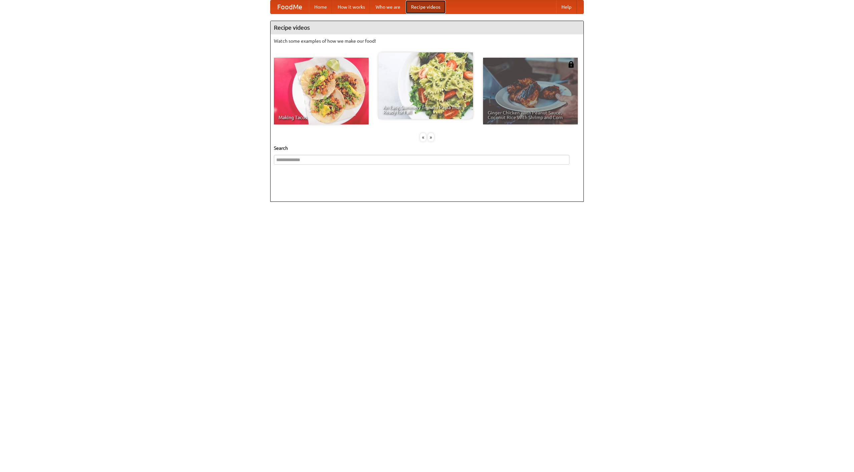 This screenshot has width=854, height=472. Describe the element at coordinates (571, 64) in the screenshot. I see `img: 483408.png` at that location.